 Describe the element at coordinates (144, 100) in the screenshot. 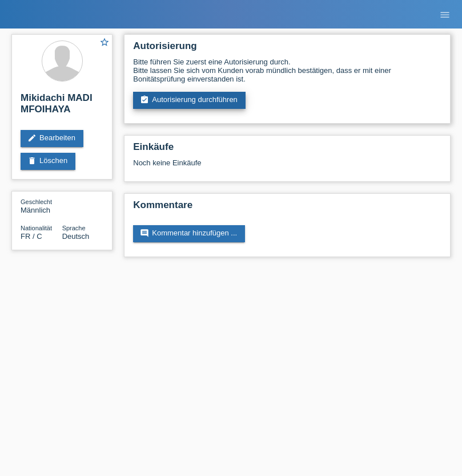

I see `i: assignment_turned_in` at that location.